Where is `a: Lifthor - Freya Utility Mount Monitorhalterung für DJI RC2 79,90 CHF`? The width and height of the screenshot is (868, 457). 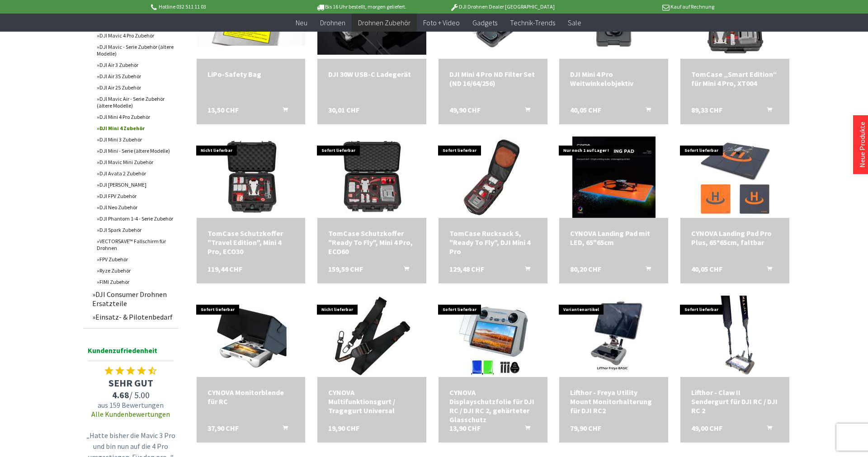 a: Lifthor - Freya Utility Mount Monitorhalterung für DJI RC2 79,90 CHF is located at coordinates (613, 401).